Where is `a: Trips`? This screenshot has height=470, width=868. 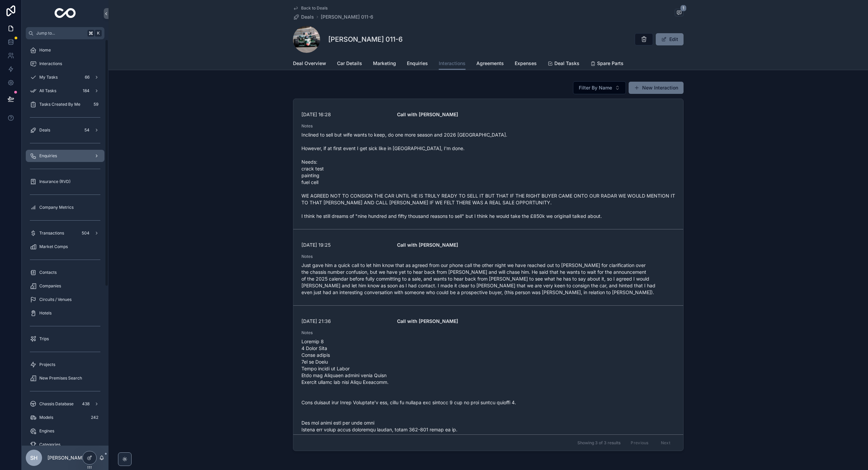 a: Trips is located at coordinates (65, 339).